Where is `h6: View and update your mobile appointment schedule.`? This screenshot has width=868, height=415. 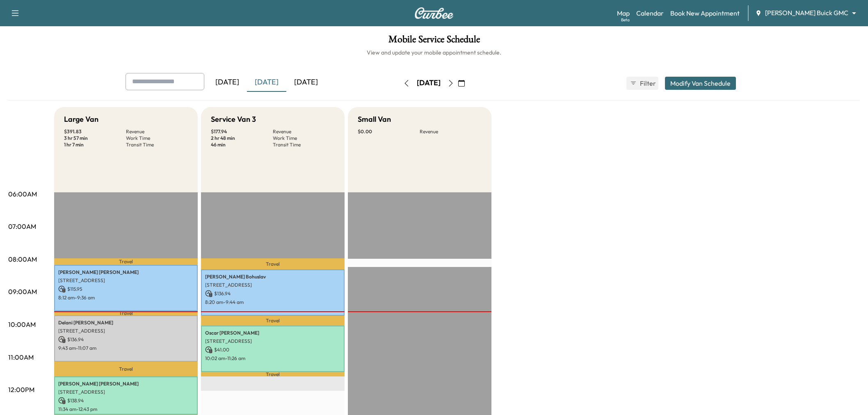 h6: View and update your mobile appointment schedule. is located at coordinates (434, 53).